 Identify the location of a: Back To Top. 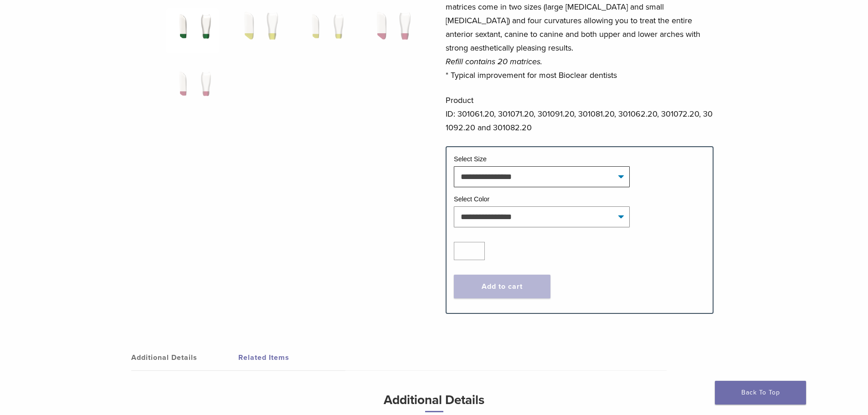
(760, 392).